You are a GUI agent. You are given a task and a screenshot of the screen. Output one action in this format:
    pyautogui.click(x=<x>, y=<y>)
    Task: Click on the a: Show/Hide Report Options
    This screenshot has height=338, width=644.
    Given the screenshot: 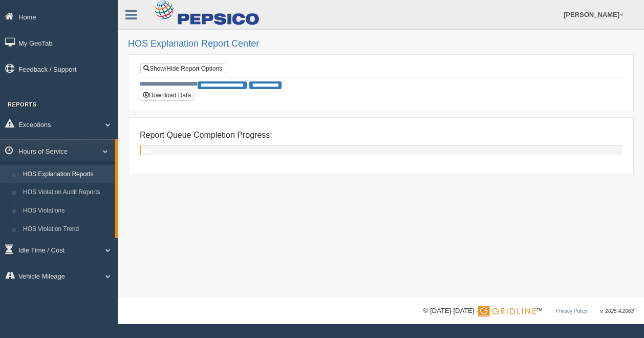 What is the action you would take?
    pyautogui.click(x=183, y=68)
    